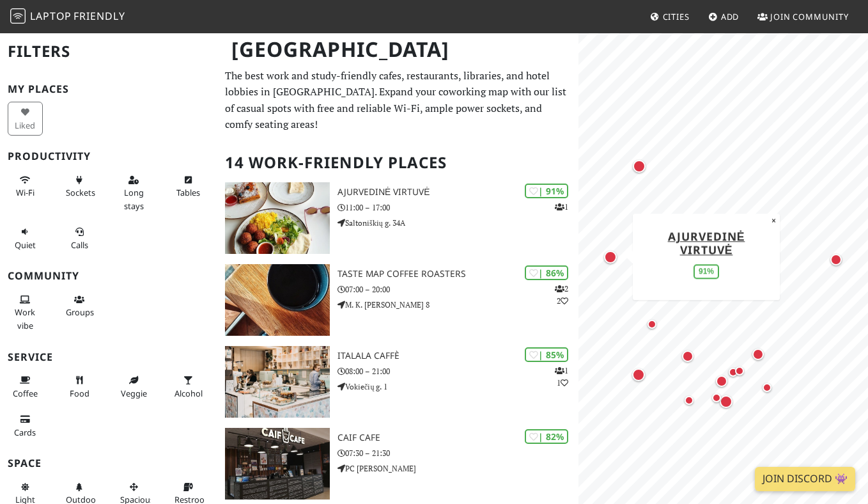 Image resolution: width=868 pixels, height=504 pixels. What do you see at coordinates (108, 156) in the screenshot?
I see `h3: Productivity` at bounding box center [108, 156].